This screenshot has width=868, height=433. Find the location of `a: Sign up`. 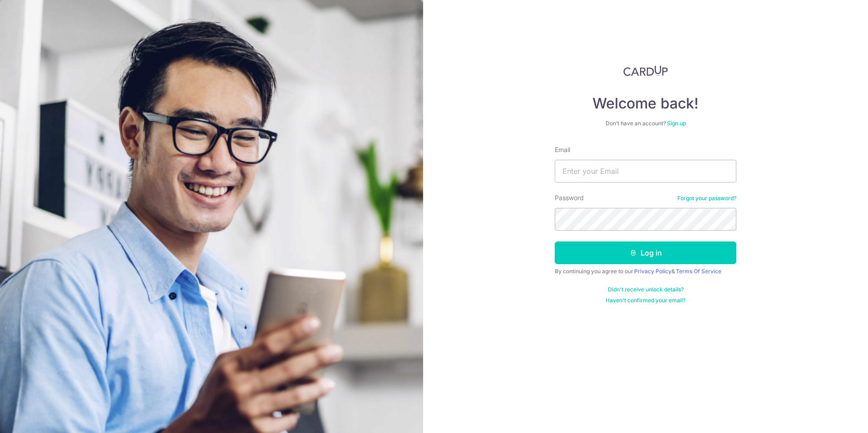

a: Sign up is located at coordinates (677, 123).